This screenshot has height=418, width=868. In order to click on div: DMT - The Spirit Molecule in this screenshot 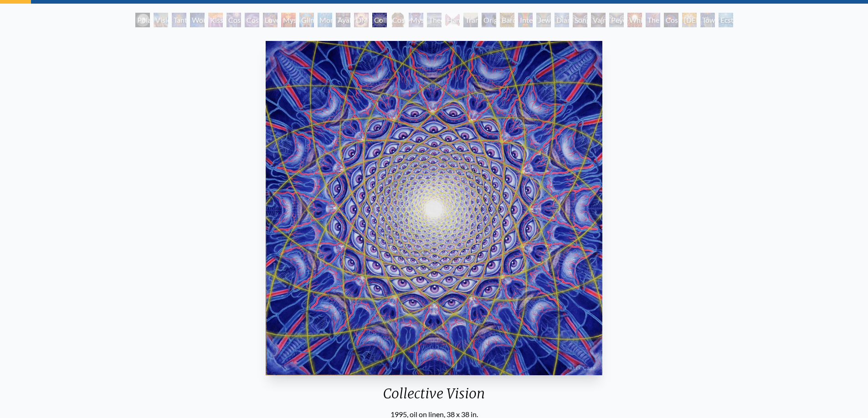, I will do `click(361, 20)`.